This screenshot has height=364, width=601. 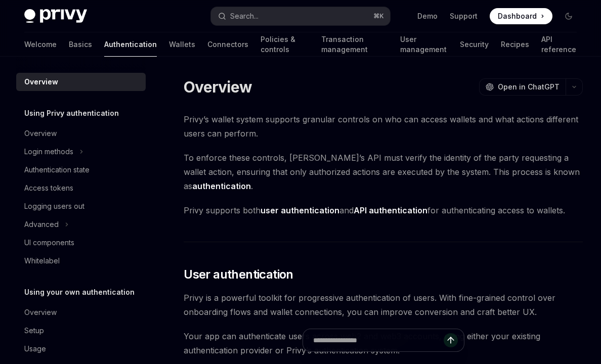 I want to click on a: Transaction management, so click(x=354, y=44).